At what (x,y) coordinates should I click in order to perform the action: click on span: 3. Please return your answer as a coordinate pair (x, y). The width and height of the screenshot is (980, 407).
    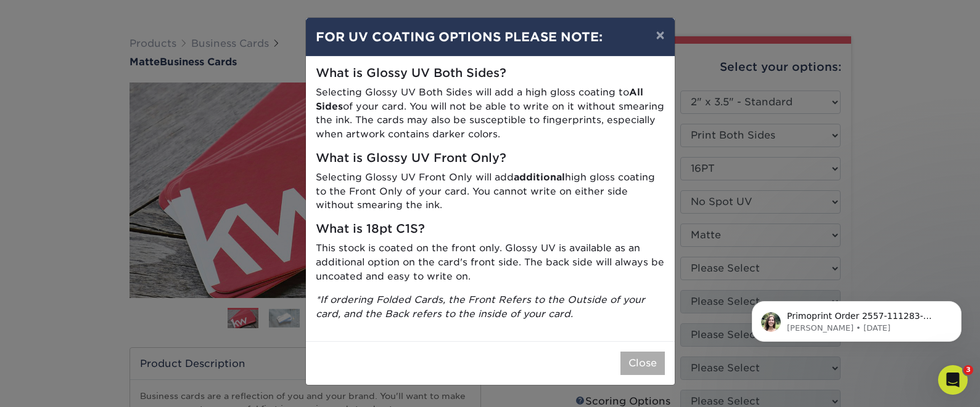
    Looking at the image, I should click on (968, 370).